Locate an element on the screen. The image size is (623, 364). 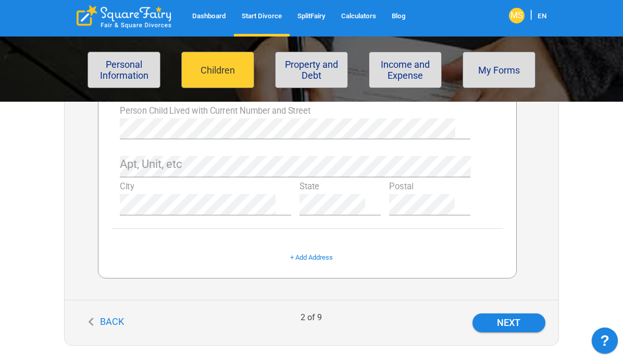
div: MS is located at coordinates (517, 16).